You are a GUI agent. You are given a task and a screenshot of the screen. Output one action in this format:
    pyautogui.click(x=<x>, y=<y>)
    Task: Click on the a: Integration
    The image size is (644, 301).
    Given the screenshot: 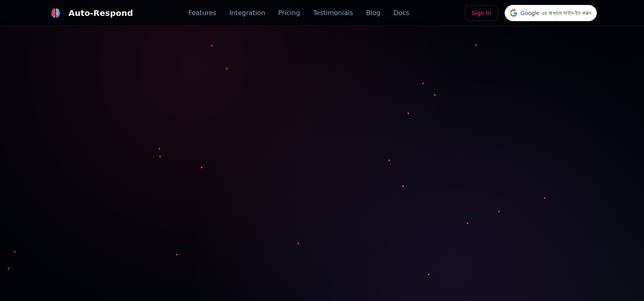 What is the action you would take?
    pyautogui.click(x=247, y=13)
    